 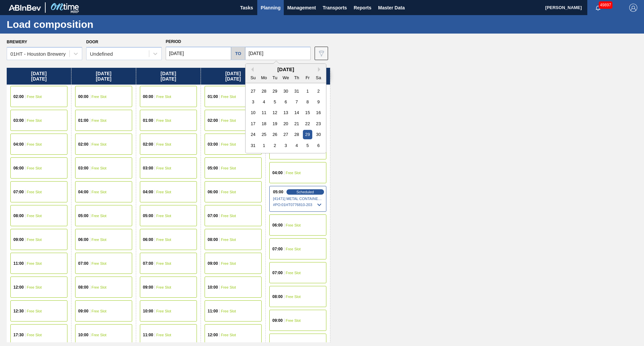 What do you see at coordinates (253, 124) in the screenshot?
I see `div: Choose Sunday, August 17th, 2025` at bounding box center [253, 124].